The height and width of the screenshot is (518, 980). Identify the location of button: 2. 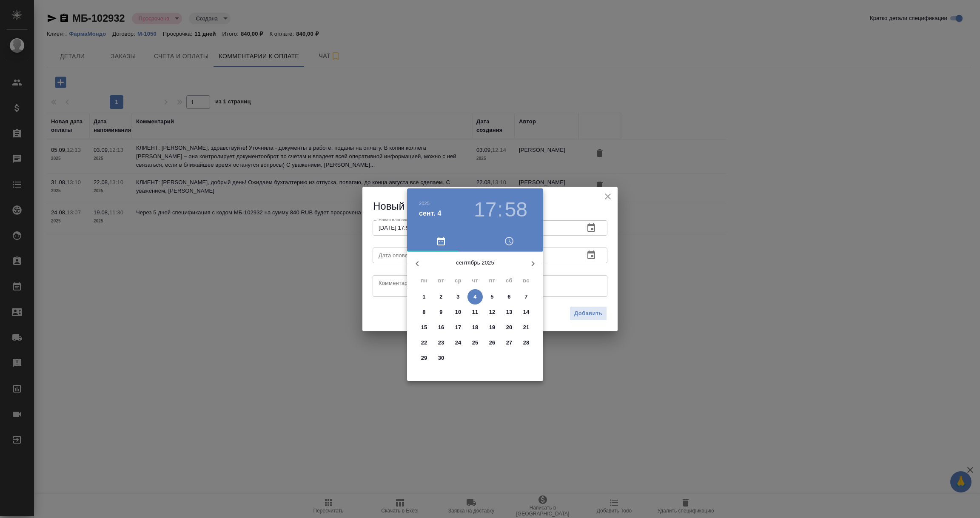
(441, 297).